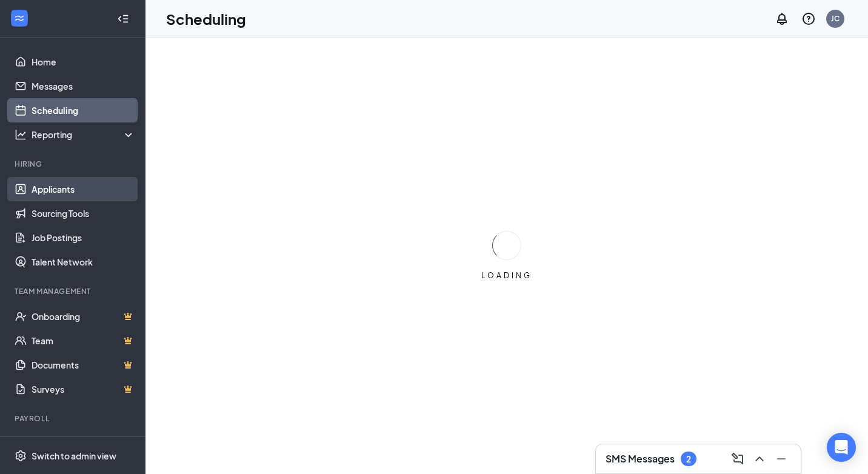 This screenshot has width=868, height=474. What do you see at coordinates (782, 459) in the screenshot?
I see `svg: Minimize` at bounding box center [782, 459].